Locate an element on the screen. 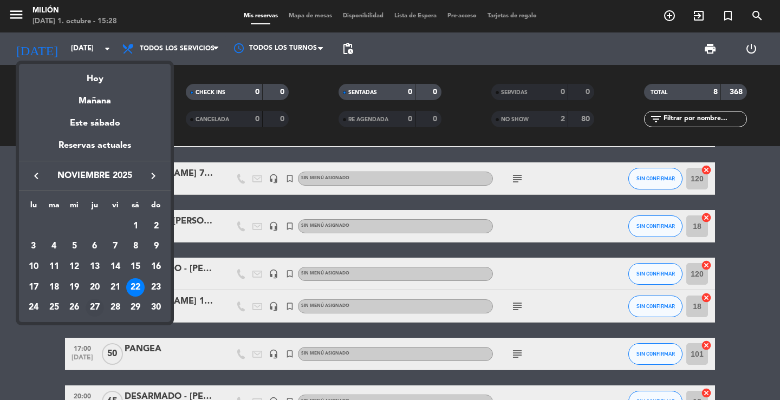 The height and width of the screenshot is (400, 780). div: 22 is located at coordinates (135, 288).